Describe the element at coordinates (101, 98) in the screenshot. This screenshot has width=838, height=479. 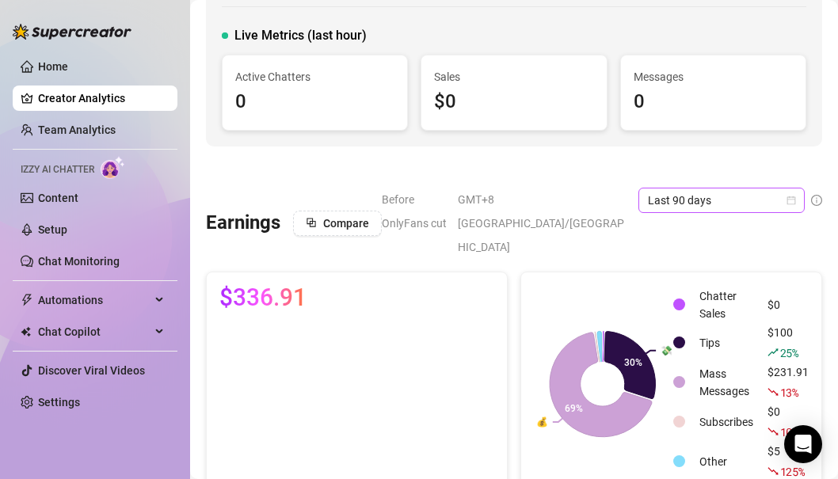
I see `a: Creator Analytics` at that location.